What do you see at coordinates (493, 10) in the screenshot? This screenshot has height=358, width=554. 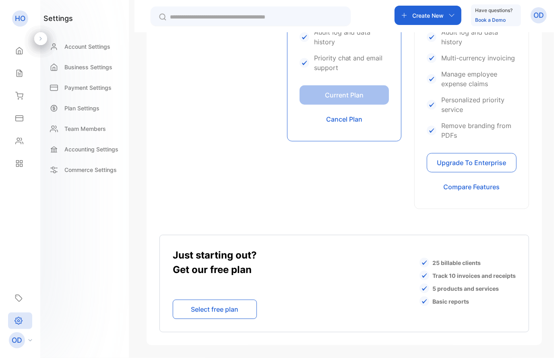 I see `p: Have questions?` at bounding box center [493, 10].